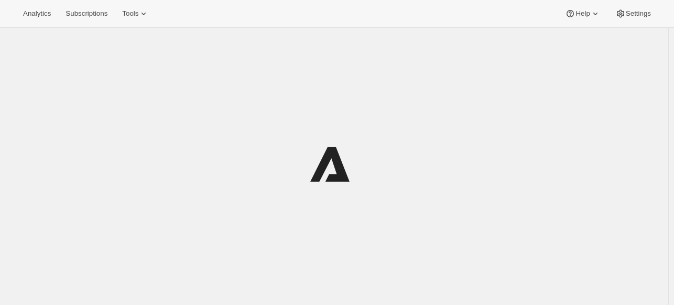 The image size is (674, 305). Describe the element at coordinates (582, 14) in the screenshot. I see `span: Help` at that location.